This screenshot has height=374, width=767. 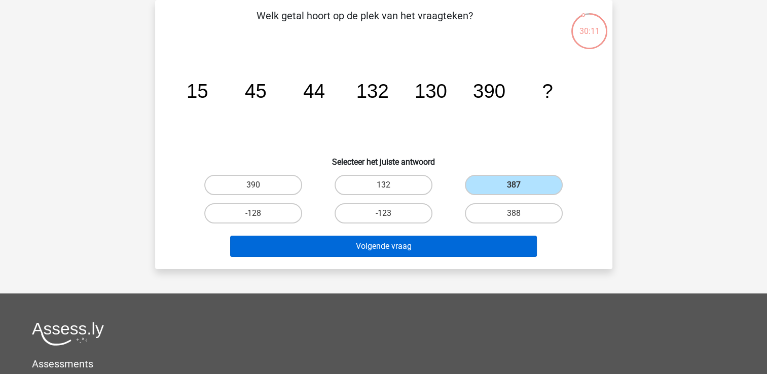 What do you see at coordinates (514, 185) in the screenshot?
I see `label: 387` at bounding box center [514, 185].